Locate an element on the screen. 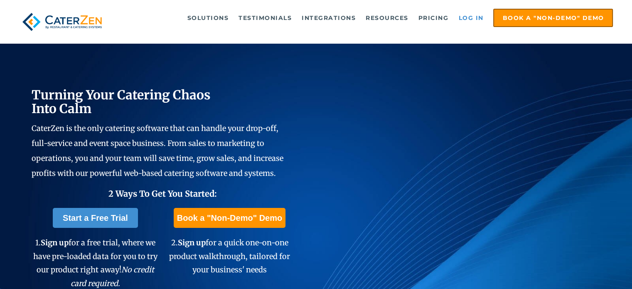  a: Resources is located at coordinates (387, 18).